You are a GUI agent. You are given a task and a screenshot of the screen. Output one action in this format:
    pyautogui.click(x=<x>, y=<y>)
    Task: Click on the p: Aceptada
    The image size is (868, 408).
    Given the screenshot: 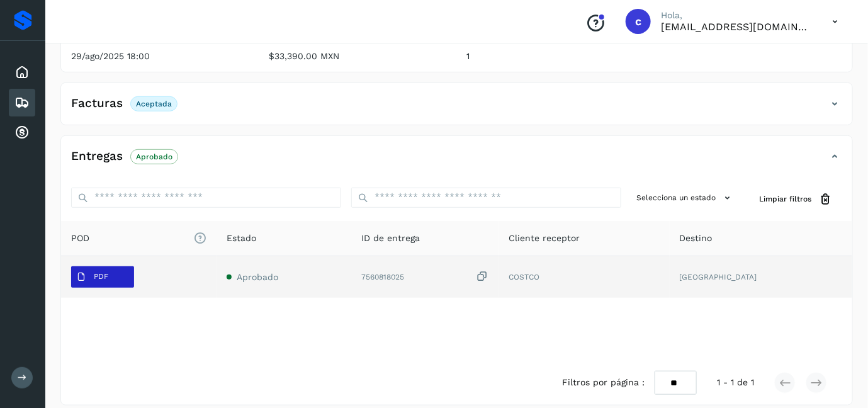 What is the action you would take?
    pyautogui.click(x=153, y=104)
    